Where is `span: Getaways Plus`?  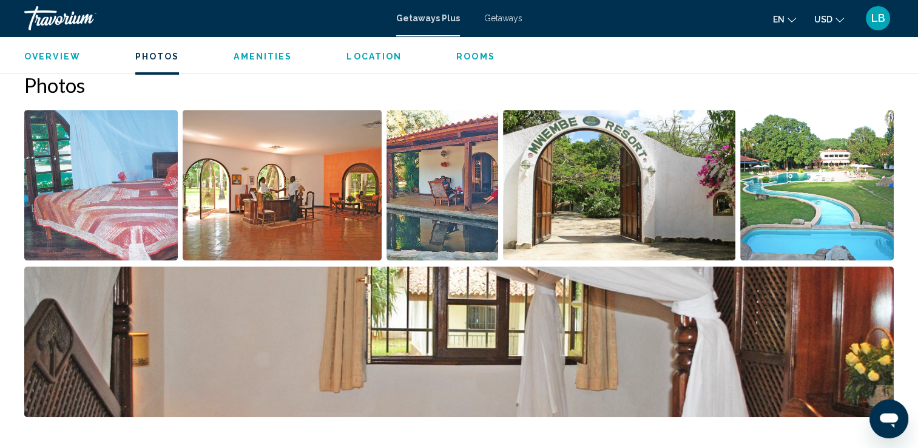 span: Getaways Plus is located at coordinates (428, 18).